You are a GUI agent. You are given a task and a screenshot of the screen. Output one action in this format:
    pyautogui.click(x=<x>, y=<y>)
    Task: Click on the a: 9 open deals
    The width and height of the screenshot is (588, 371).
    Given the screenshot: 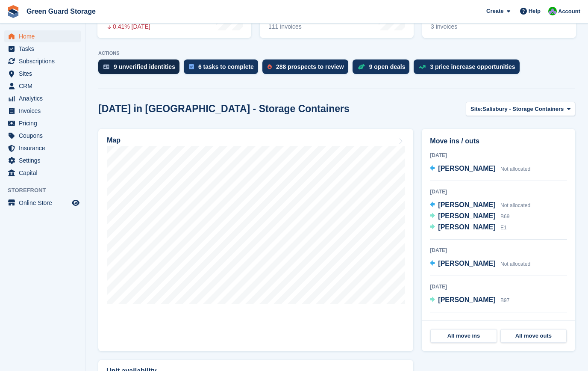 What is the action you would take?
    pyautogui.click(x=383, y=69)
    